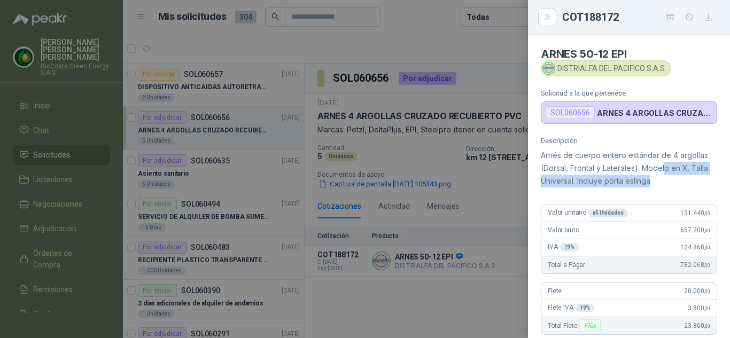 The height and width of the screenshot is (338, 730). What do you see at coordinates (549, 68) in the screenshot?
I see `img: Company Logo` at bounding box center [549, 68].